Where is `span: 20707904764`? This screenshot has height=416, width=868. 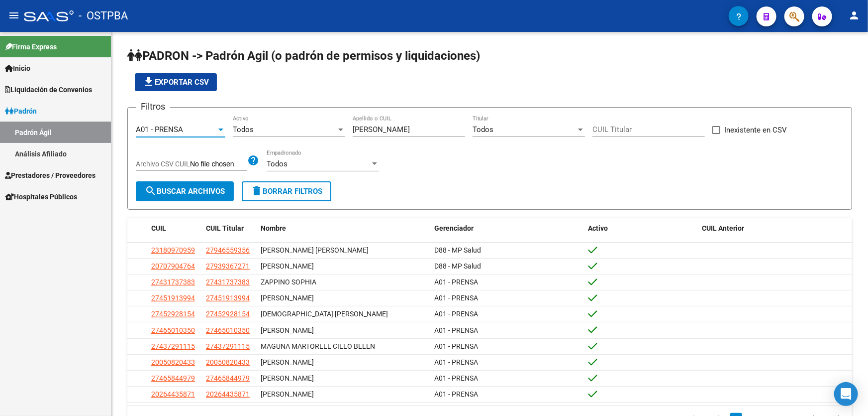 span: 20707904764 is located at coordinates (173, 266).